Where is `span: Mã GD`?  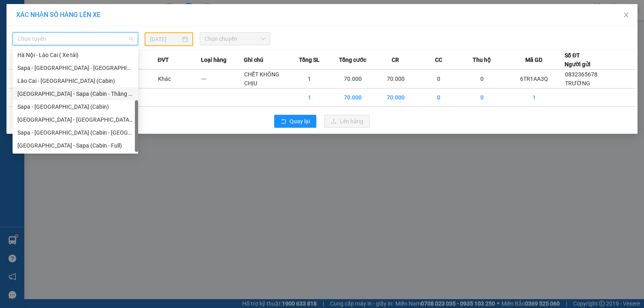
span: Mã GD is located at coordinates (534, 60).